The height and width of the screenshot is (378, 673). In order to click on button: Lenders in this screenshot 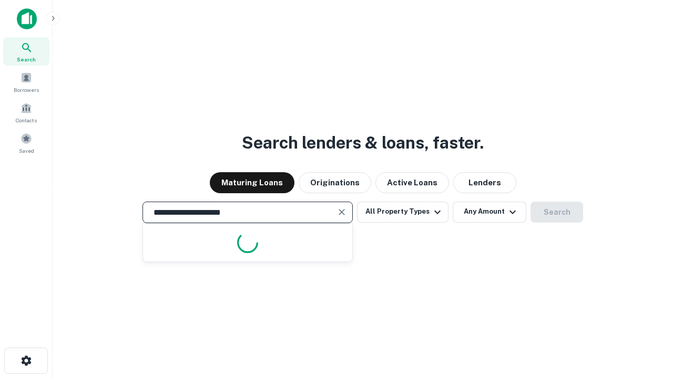, I will do `click(484, 183)`.